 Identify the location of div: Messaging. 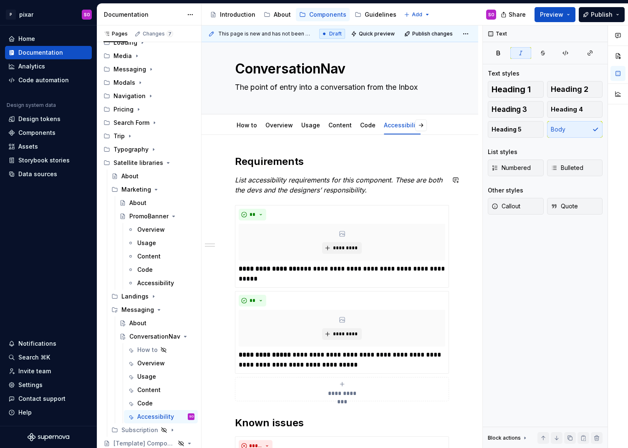
(153, 310).